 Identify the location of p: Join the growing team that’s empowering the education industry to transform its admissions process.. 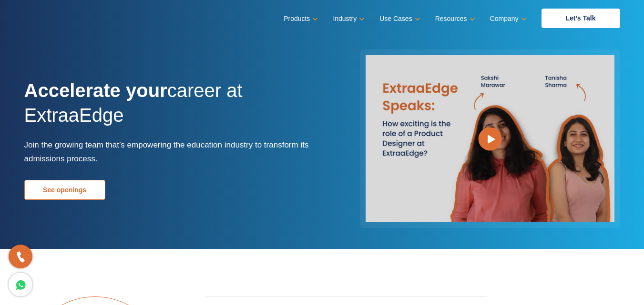
(170, 152).